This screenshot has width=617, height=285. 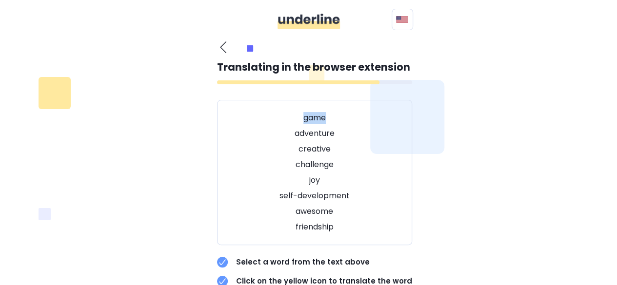 What do you see at coordinates (315, 118) in the screenshot?
I see `p: game` at bounding box center [315, 118].